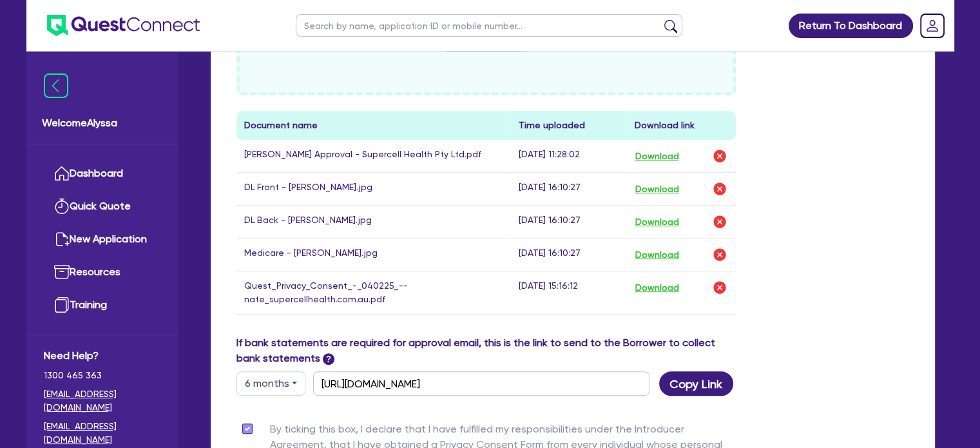  I want to click on input: Search by name, application ID or mobile number..., so click(489, 25).